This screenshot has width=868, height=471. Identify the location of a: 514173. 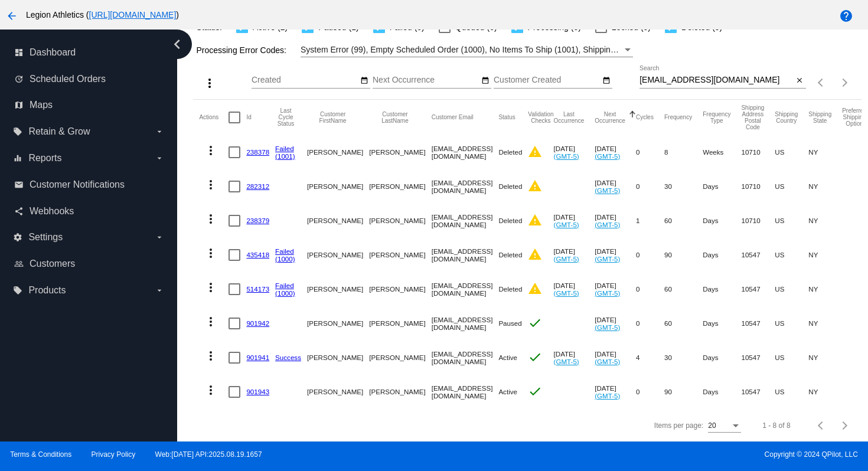
(257, 288).